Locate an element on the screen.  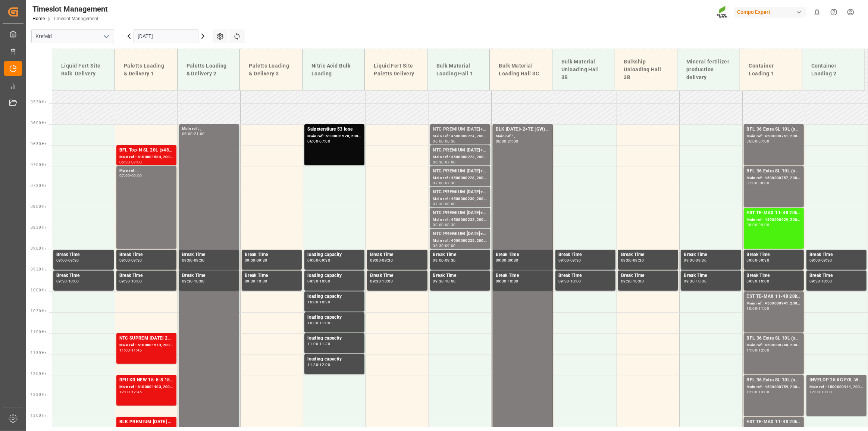
div: Container Loading 1 is located at coordinates (771, 70).